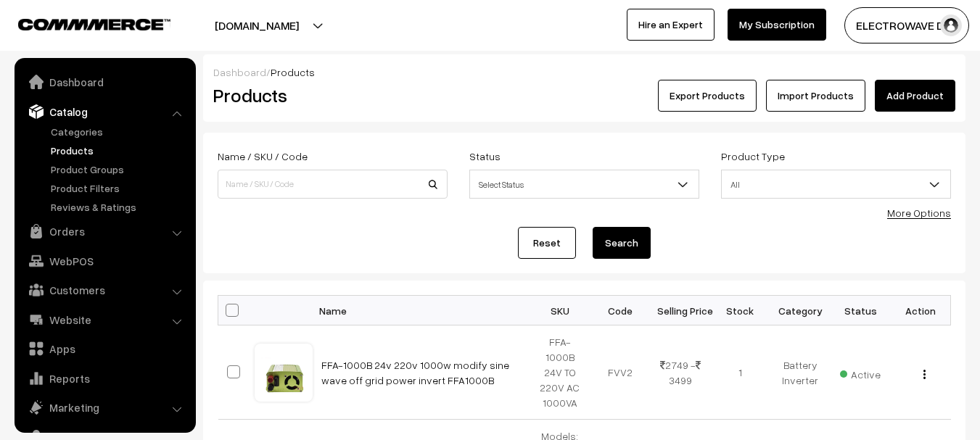  I want to click on th: Action, so click(920, 310).